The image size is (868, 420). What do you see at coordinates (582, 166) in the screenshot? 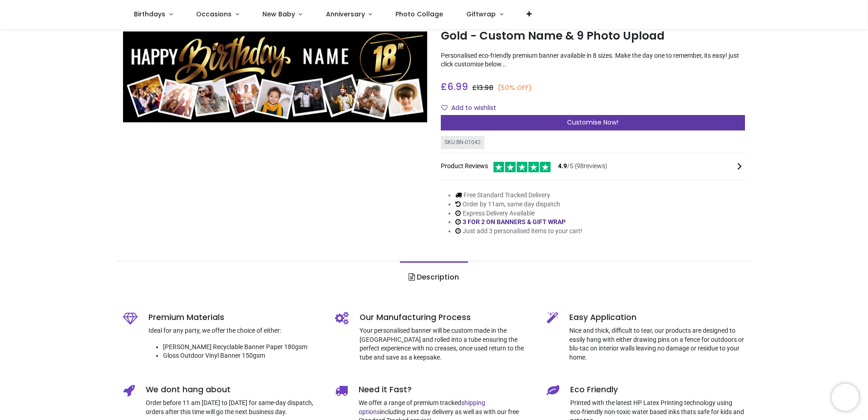
I see `span: /5 ( 98 reviews)` at bounding box center [582, 166].